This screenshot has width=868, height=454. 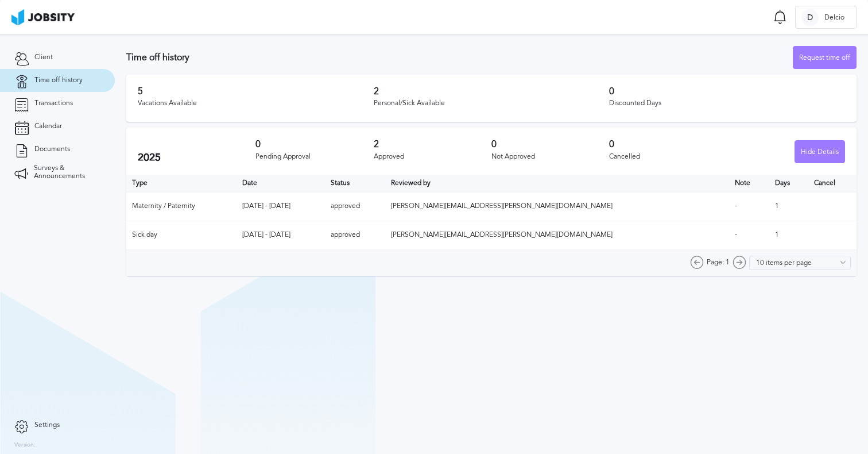 I want to click on span: Settings, so click(x=47, y=425).